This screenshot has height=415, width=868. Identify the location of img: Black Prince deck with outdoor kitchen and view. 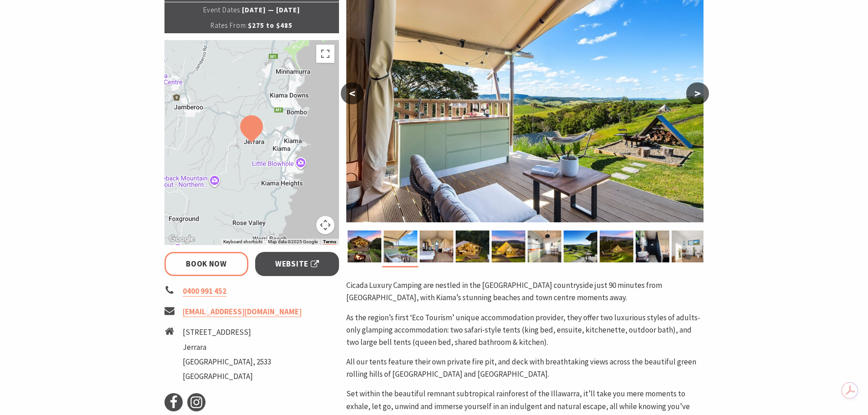
(401, 247).